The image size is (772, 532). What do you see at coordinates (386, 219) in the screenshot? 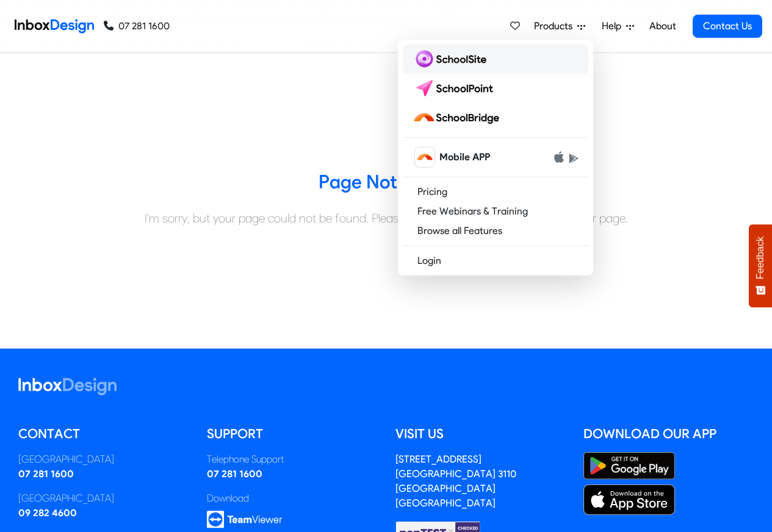
I see `div: I'm sorry, but your page could not be found. Please use the navigation to search for your page.` at bounding box center [386, 219].